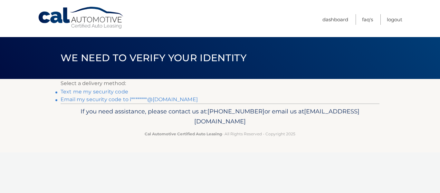 Image resolution: width=440 pixels, height=193 pixels. What do you see at coordinates (94, 92) in the screenshot?
I see `a: Text me my security code` at bounding box center [94, 92].